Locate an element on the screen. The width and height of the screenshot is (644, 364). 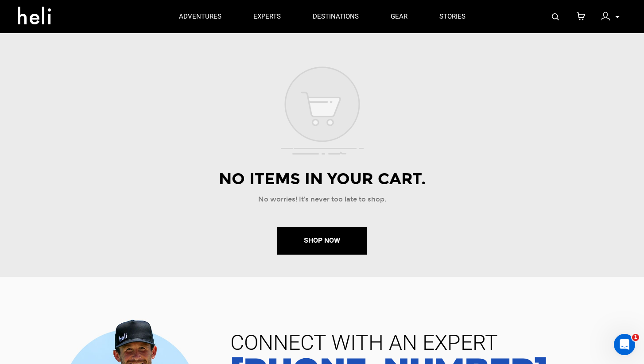
div: No Items in your Cart. is located at coordinates (322, 179).